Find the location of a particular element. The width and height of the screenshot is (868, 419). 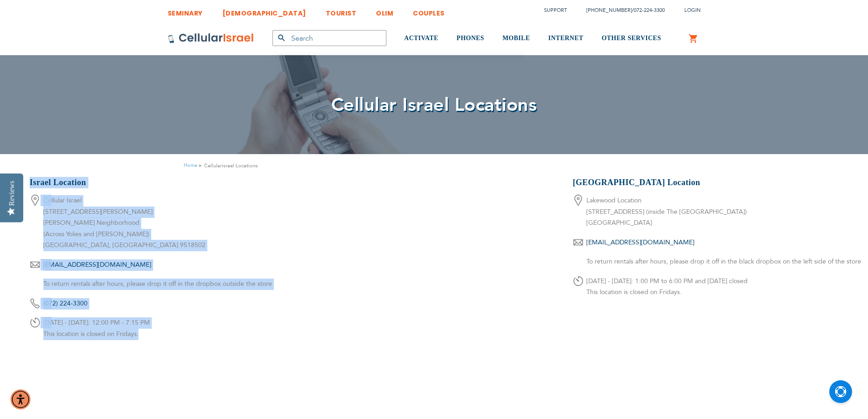

a: 072-224-3300 is located at coordinates (649, 10).